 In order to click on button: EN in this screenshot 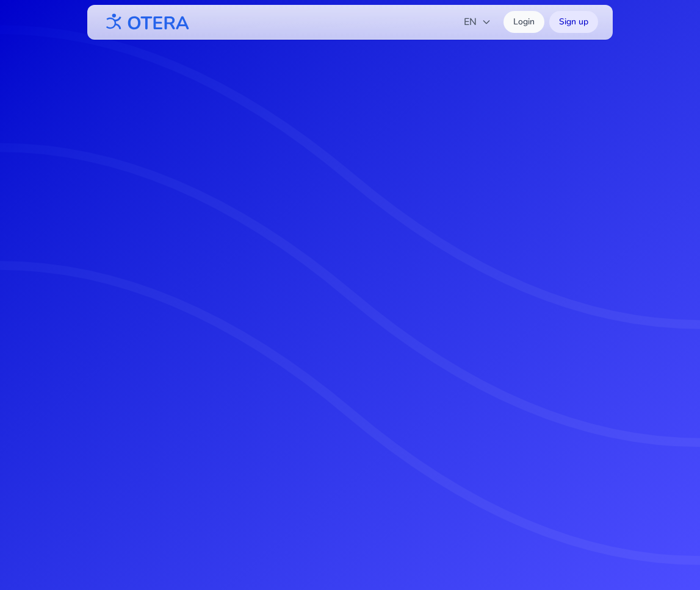, I will do `click(477, 22)`.